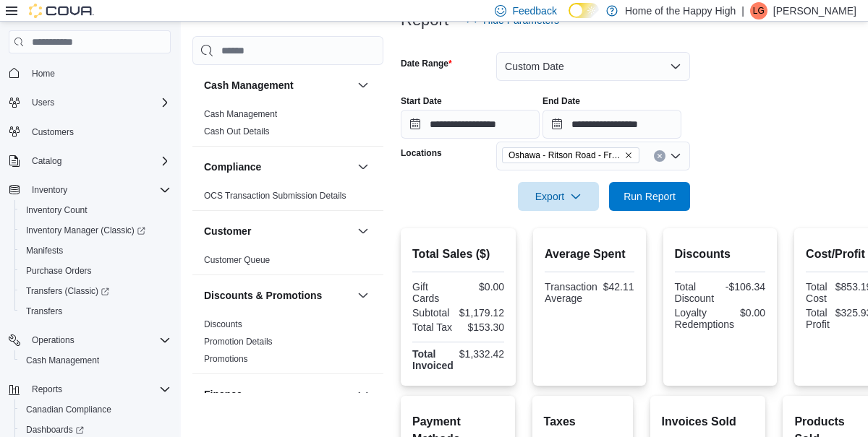 The height and width of the screenshot is (437, 868). Describe the element at coordinates (566, 156) in the screenshot. I see `span: Oshawa - Ritson Road - Friendly Stranger` at that location.